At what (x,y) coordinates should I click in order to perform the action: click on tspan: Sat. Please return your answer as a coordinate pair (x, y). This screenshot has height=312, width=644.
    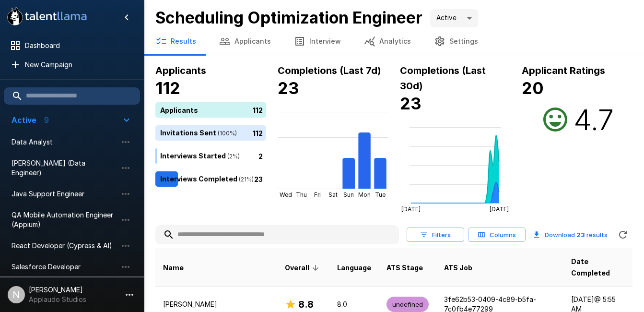
    Looking at the image, I should click on (333, 194).